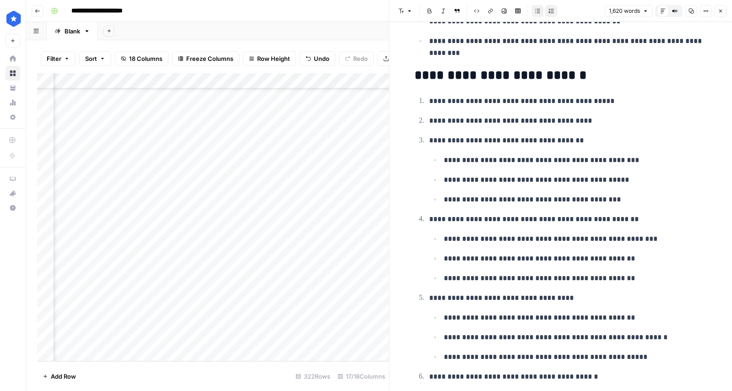 This screenshot has width=732, height=391. Describe the element at coordinates (13, 208) in the screenshot. I see `button: Help + Support` at that location.